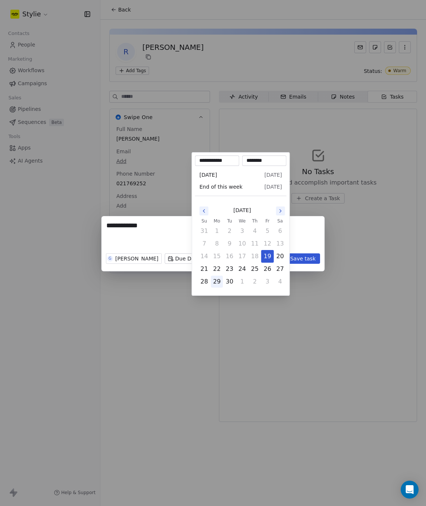 The image size is (426, 506). Describe the element at coordinates (217, 221) in the screenshot. I see `th: Monday` at that location.